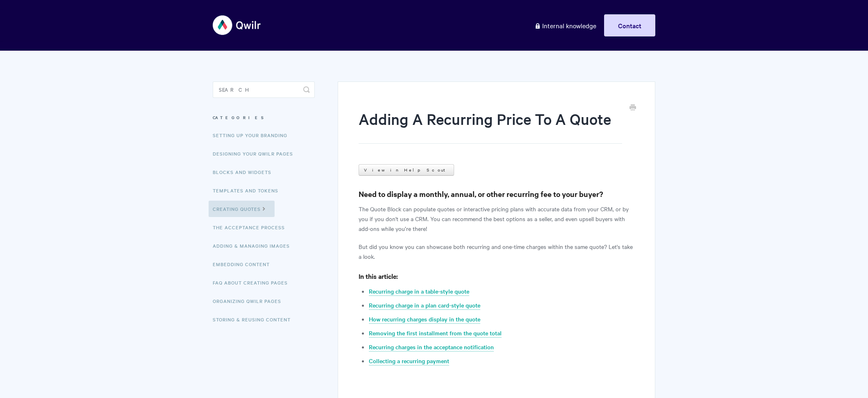 The image size is (868, 398). I want to click on a: Designing Your Qwilr Pages, so click(256, 154).